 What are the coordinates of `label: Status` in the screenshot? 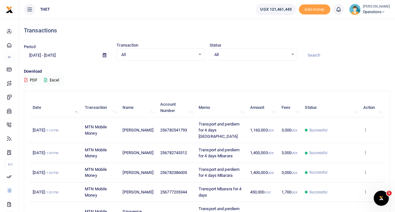 It's located at (216, 45).